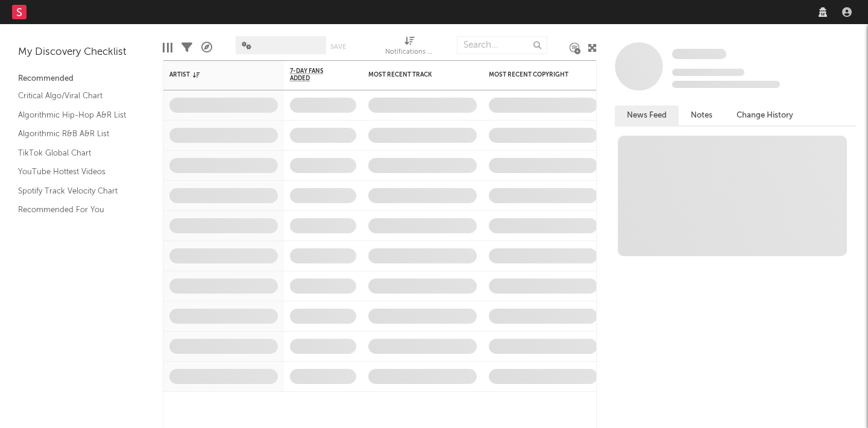  Describe the element at coordinates (647, 116) in the screenshot. I see `button: News Feed` at that location.